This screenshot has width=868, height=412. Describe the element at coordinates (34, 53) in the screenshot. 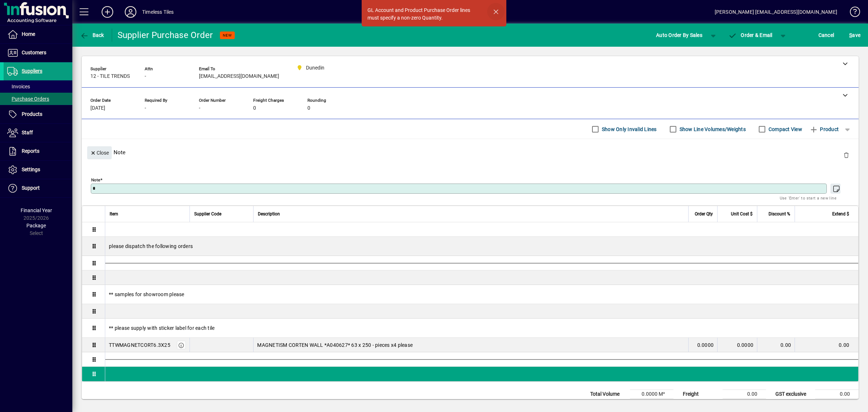

I see `span: Customers` at that location.